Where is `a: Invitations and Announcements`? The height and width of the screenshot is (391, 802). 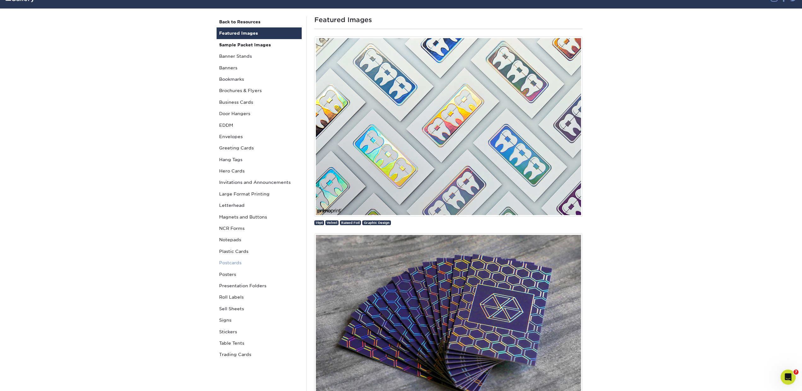
a: Invitations and Announcements is located at coordinates (259, 182).